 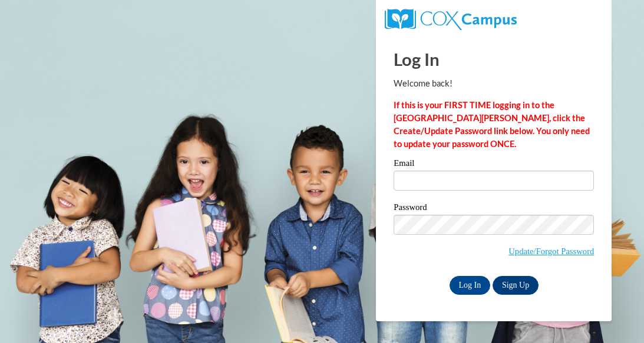 I want to click on a: COX Campus, so click(x=450, y=18).